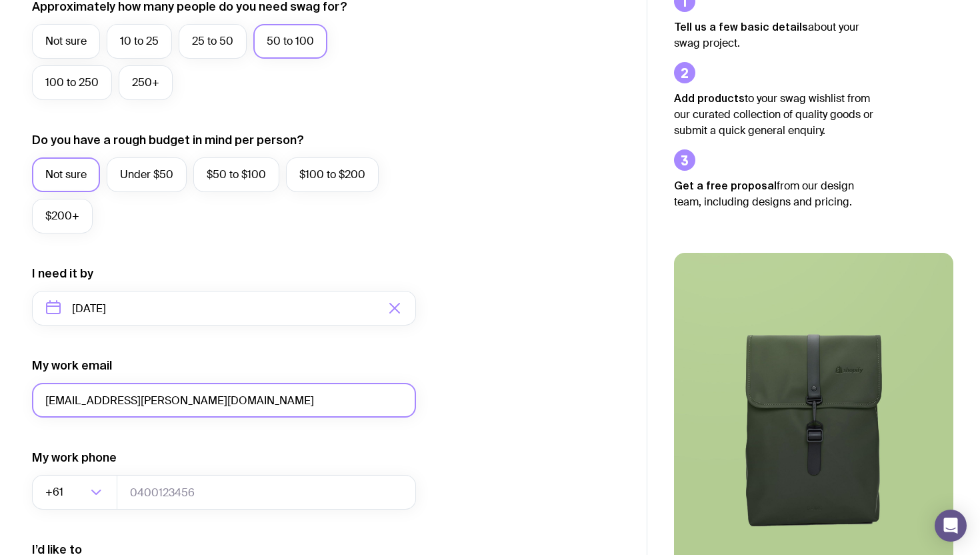 The image size is (980, 555). What do you see at coordinates (224, 400) in the screenshot?
I see `input: you@email.com` at bounding box center [224, 400].